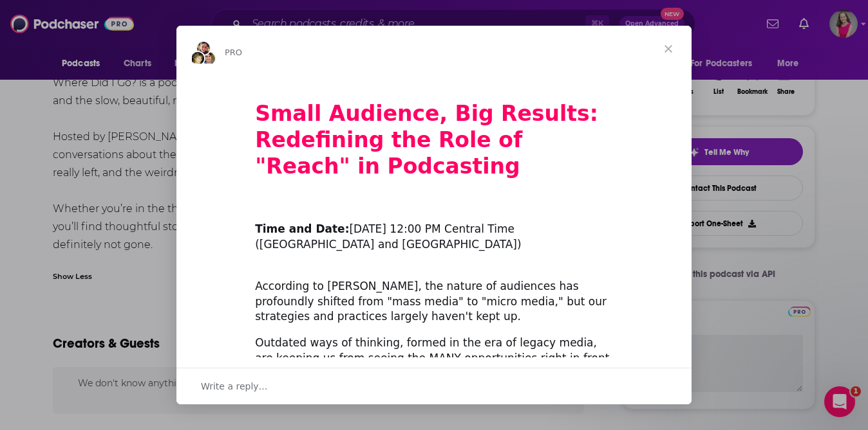 The image size is (868, 430). Describe the element at coordinates (434, 386) in the screenshot. I see `div: Open conversation and reply` at that location.